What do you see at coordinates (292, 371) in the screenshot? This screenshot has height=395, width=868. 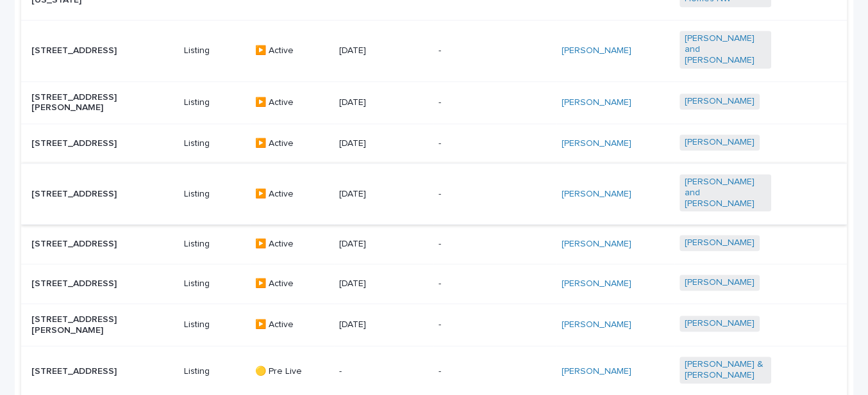 I see `p: 🟡 Pre Live` at bounding box center [292, 371].